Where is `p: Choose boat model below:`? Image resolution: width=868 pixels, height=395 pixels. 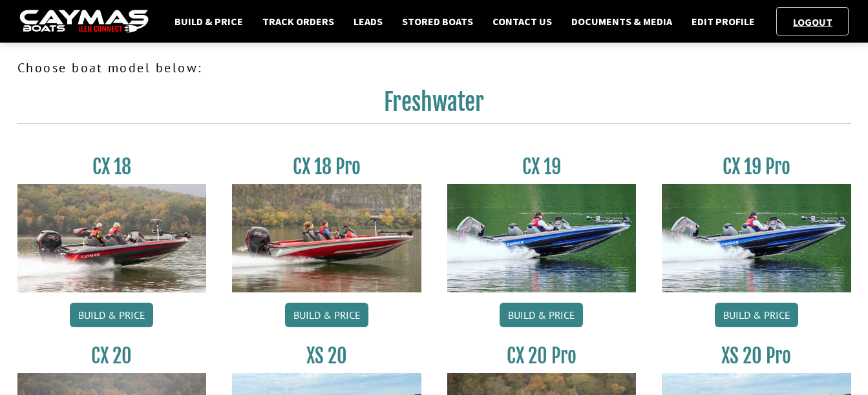
p: Choose boat model below: is located at coordinates (434, 68).